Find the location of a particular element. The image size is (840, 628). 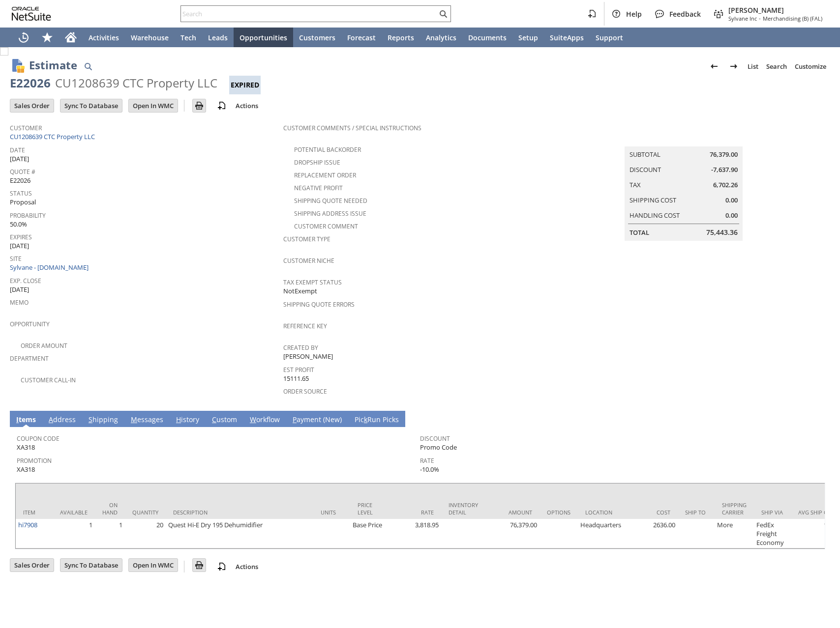

a: Tax is located at coordinates (635, 185).